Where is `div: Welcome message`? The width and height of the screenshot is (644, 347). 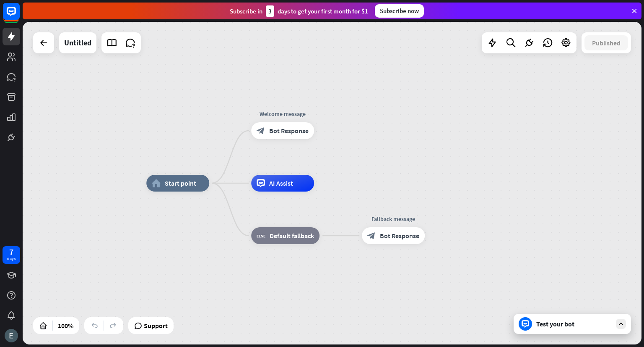 div: Welcome message is located at coordinates (283, 114).